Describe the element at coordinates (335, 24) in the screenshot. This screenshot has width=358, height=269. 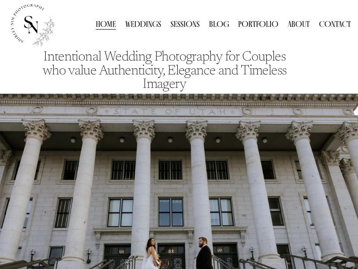
I see `a: Contact` at that location.